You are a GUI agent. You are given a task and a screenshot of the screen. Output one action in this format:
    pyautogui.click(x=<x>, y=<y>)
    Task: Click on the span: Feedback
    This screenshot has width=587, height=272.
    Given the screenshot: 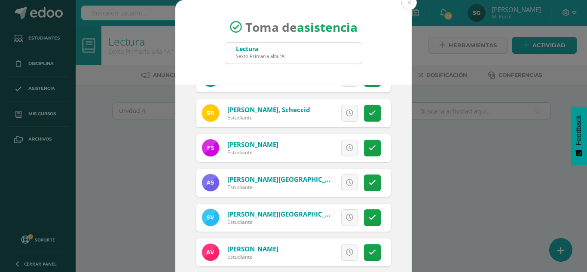 What is the action you would take?
    pyautogui.click(x=579, y=130)
    